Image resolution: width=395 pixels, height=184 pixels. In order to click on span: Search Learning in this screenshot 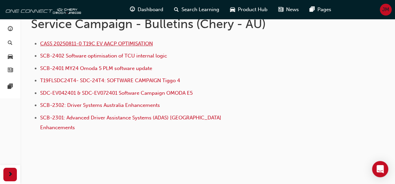, I will do `click(201, 9)`.